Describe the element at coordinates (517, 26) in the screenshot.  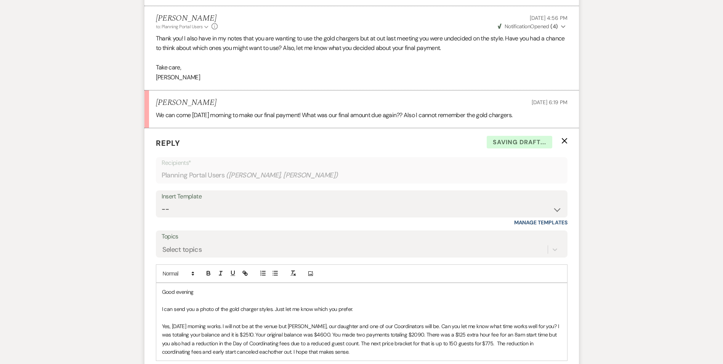
I see `span: Notification` at that location.